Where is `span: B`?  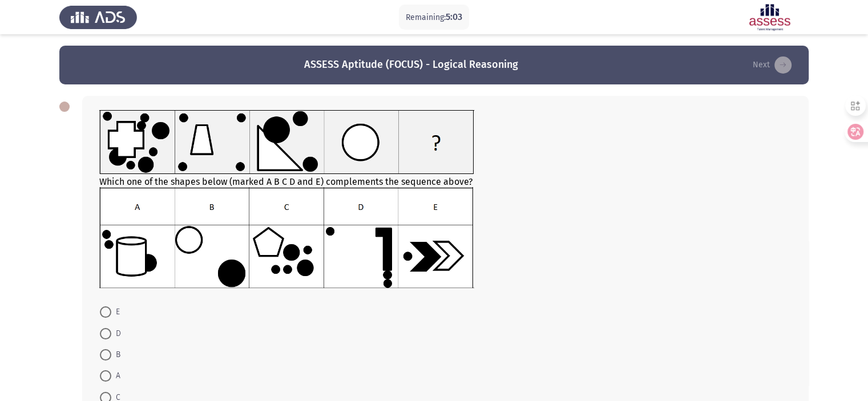 span: B is located at coordinates (116, 355).